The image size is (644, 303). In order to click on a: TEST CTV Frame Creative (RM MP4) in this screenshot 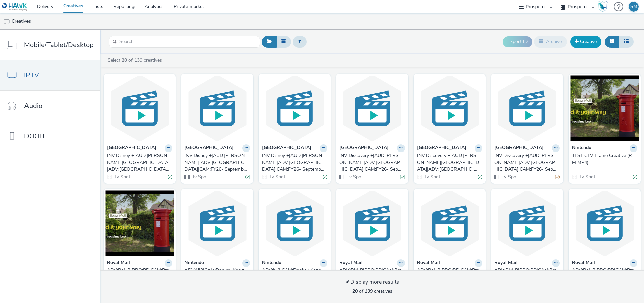, I will do `click(605, 159)`.